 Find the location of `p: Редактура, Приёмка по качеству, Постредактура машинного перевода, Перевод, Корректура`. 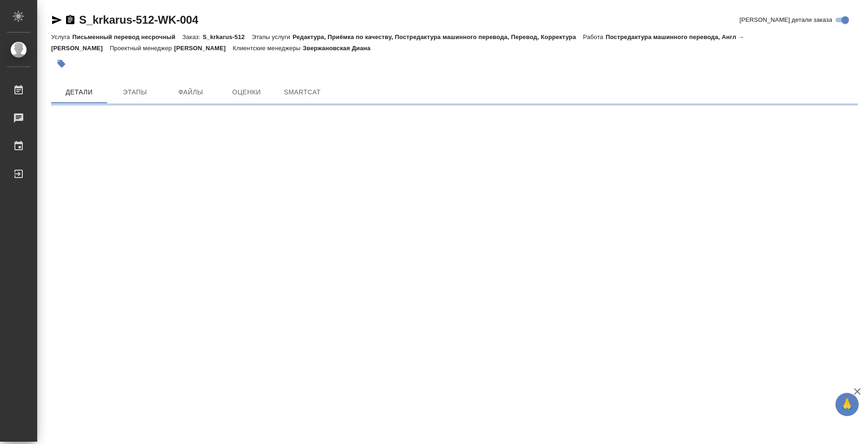

p: Редактура, Приёмка по качеству, Постредактура машинного перевода, Перевод, Корректура is located at coordinates (438, 37).